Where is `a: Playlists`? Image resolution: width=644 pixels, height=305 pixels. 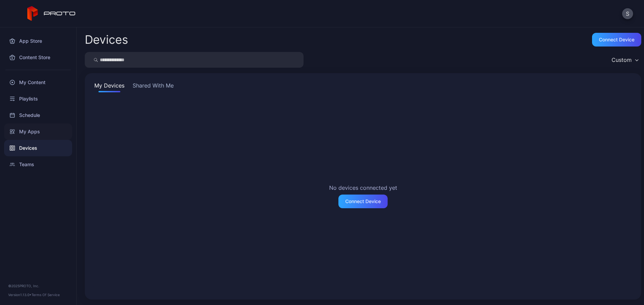 a: Playlists is located at coordinates (38, 99).